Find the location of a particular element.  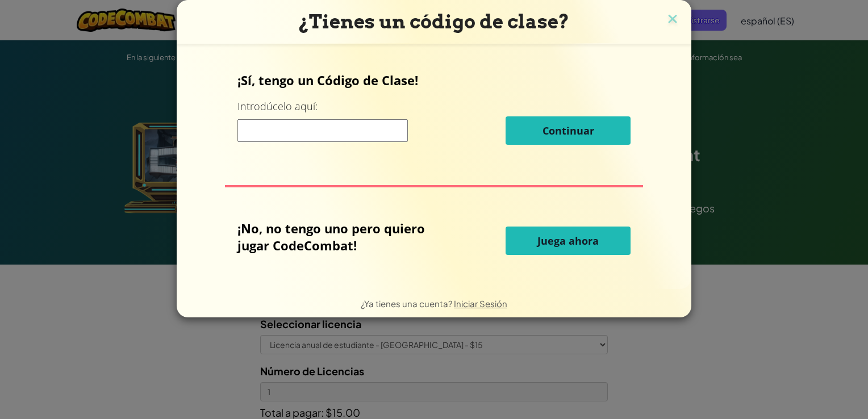

button: Juega ahora is located at coordinates (568, 241).